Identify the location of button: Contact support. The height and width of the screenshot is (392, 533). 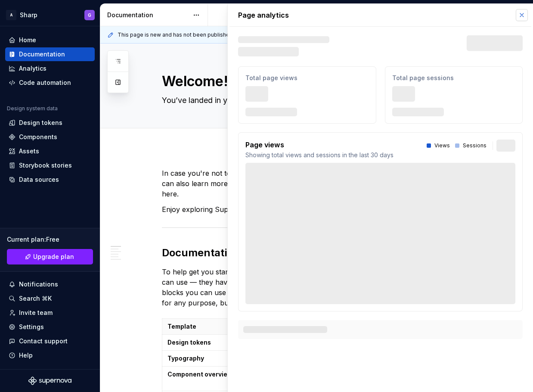
(50, 341).